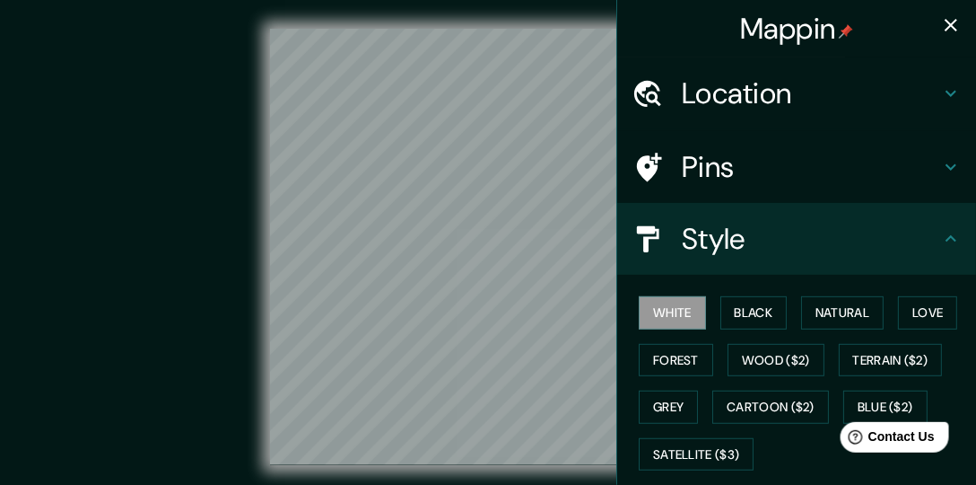  I want to click on div: Location, so click(797, 93).